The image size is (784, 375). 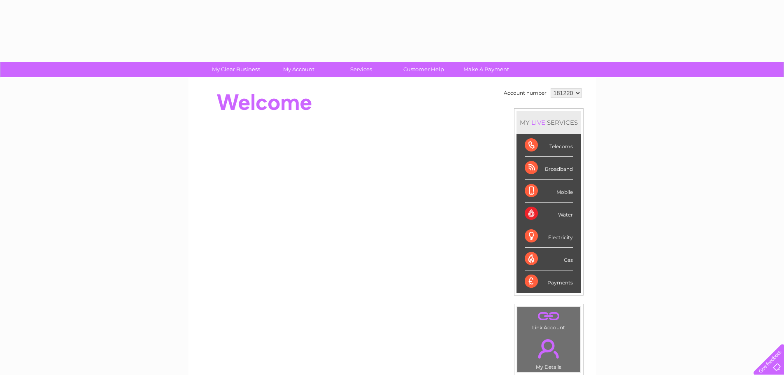 I want to click on div: Water, so click(x=548, y=214).